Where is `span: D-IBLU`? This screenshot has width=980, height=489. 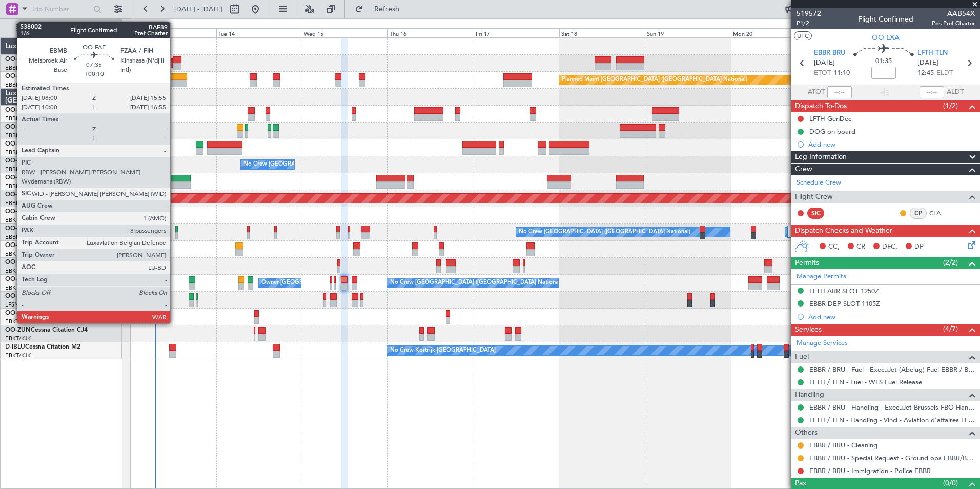
span: D-IBLU is located at coordinates (15, 347).